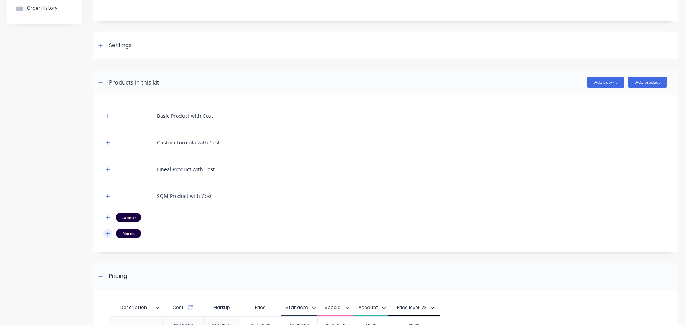  I want to click on div: Account, so click(368, 308).